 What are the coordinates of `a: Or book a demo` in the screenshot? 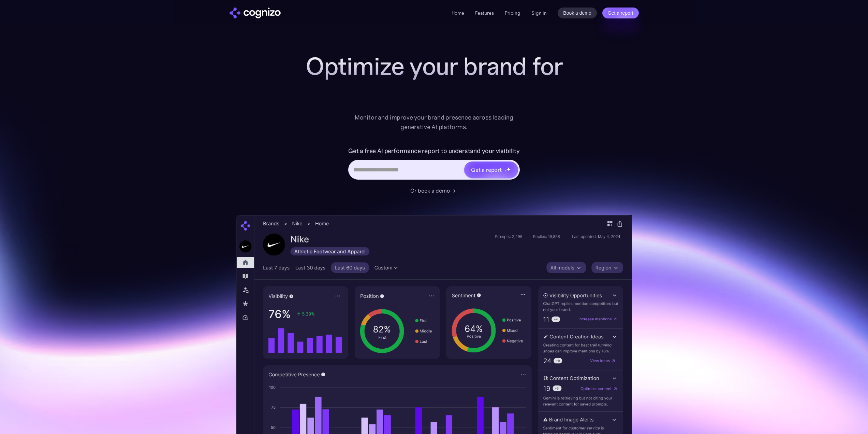 It's located at (434, 190).